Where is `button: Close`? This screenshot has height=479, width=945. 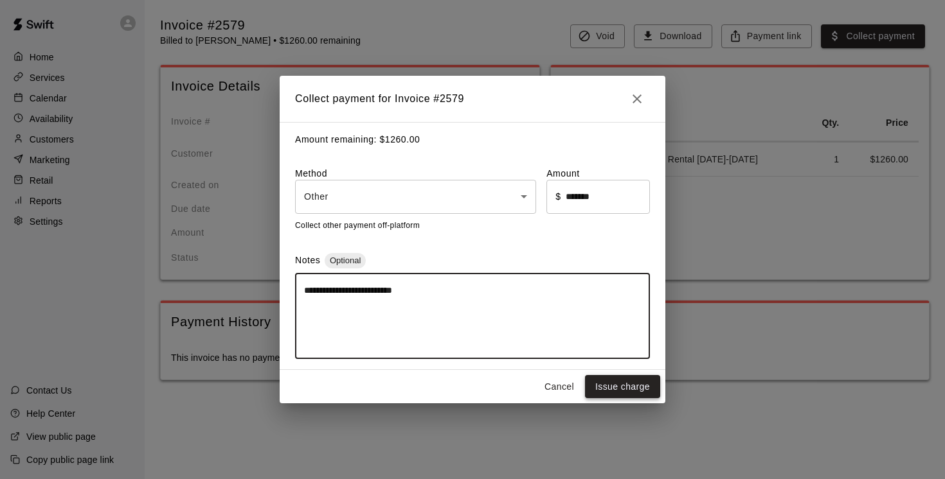
button: Close is located at coordinates (637, 99).